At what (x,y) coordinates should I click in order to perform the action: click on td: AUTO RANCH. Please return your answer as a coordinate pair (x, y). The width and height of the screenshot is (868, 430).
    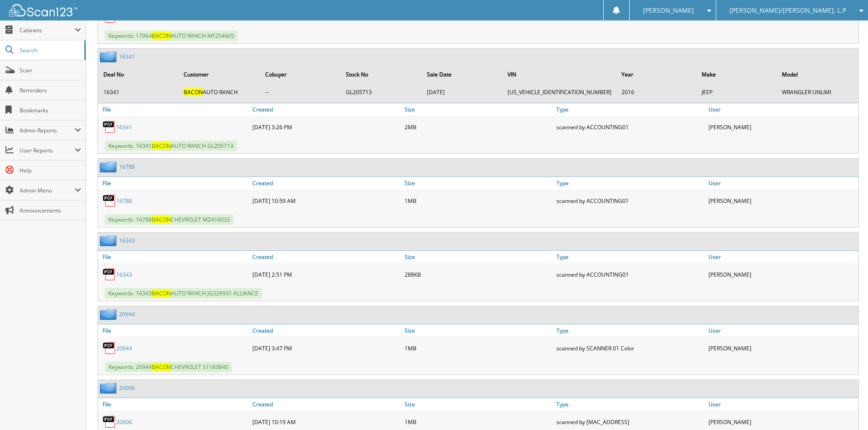
    Looking at the image, I should click on (219, 92).